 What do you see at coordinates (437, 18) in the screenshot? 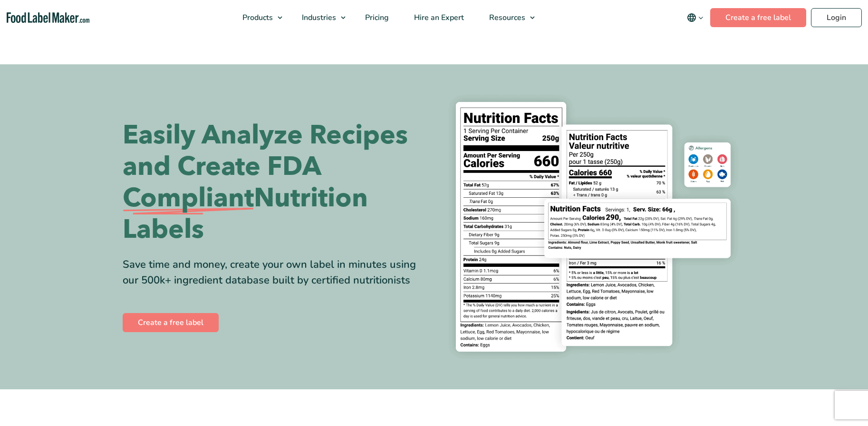
I see `span: Hire an Expert` at bounding box center [437, 18].